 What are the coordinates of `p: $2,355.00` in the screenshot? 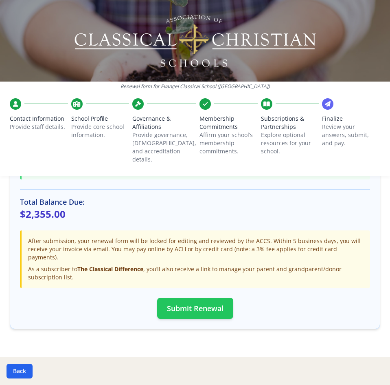 It's located at (195, 214).